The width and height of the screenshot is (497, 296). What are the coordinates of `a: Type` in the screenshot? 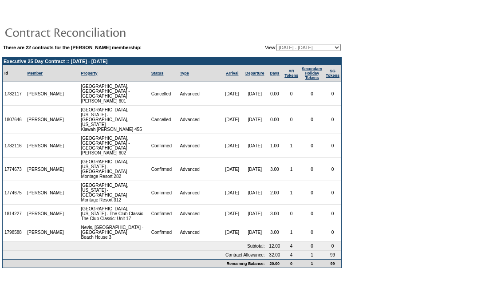 It's located at (184, 73).